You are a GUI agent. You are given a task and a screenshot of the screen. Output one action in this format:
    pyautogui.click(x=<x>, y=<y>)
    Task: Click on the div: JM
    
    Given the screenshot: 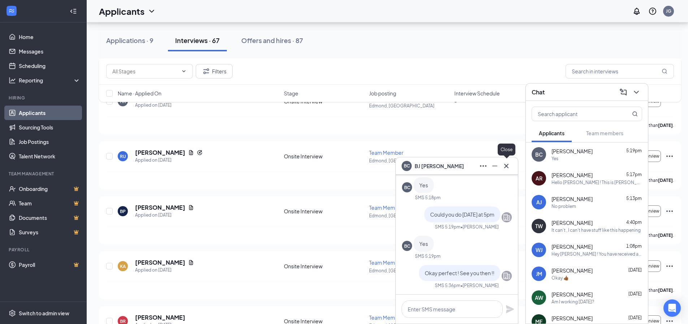 What is the action you would take?
    pyautogui.click(x=539, y=273)
    